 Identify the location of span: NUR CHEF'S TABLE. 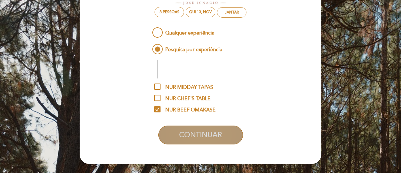
(182, 99).